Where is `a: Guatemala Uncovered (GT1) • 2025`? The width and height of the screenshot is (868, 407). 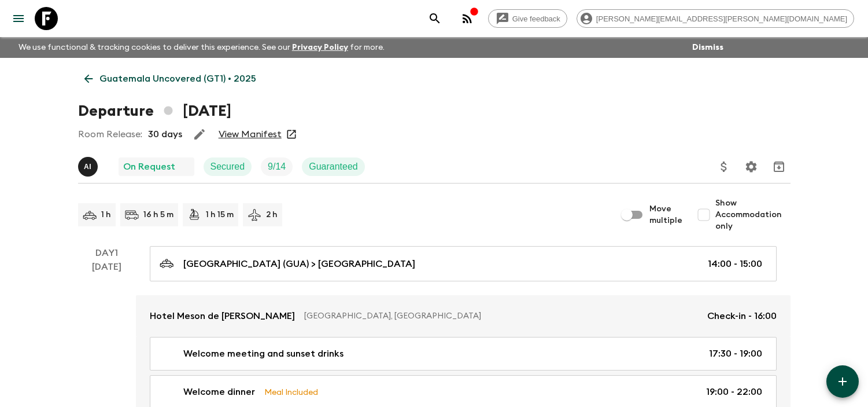 a: Guatemala Uncovered (GT1) • 2025 is located at coordinates (170, 79).